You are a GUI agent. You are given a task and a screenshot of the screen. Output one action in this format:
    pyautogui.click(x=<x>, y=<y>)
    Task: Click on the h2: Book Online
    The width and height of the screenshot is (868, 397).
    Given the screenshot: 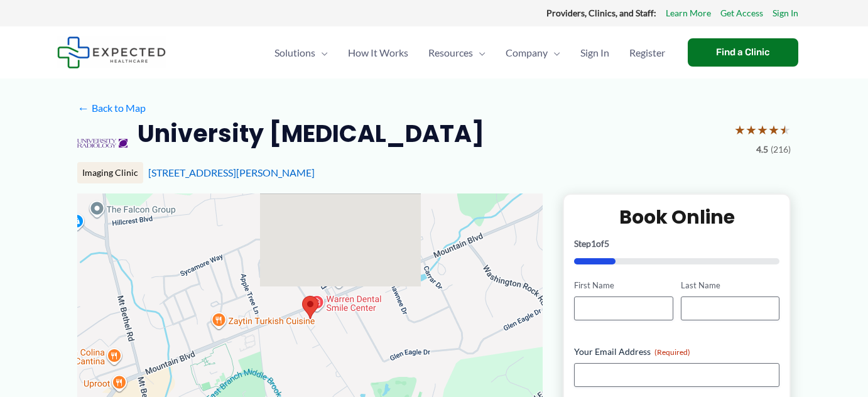 What is the action you would take?
    pyautogui.click(x=676, y=217)
    